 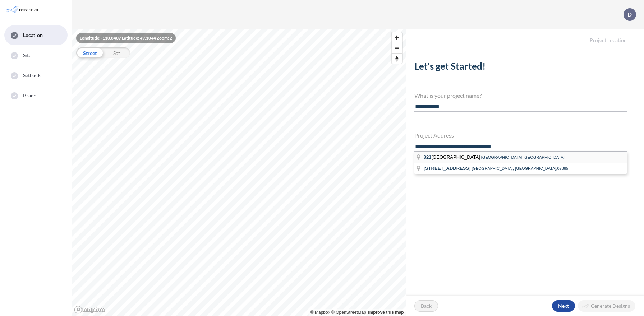 What do you see at coordinates (564, 307) in the screenshot?
I see `p: Next` at bounding box center [564, 307].